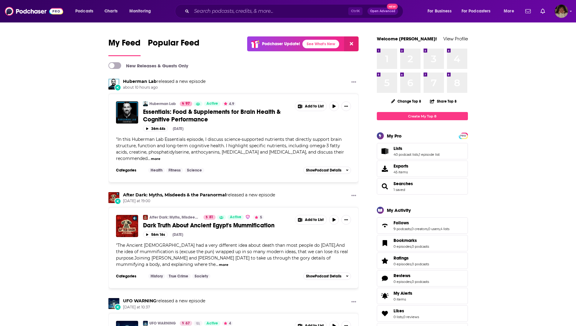  What do you see at coordinates (125, 45) in the screenshot?
I see `span: My Feed` at bounding box center [125, 45].